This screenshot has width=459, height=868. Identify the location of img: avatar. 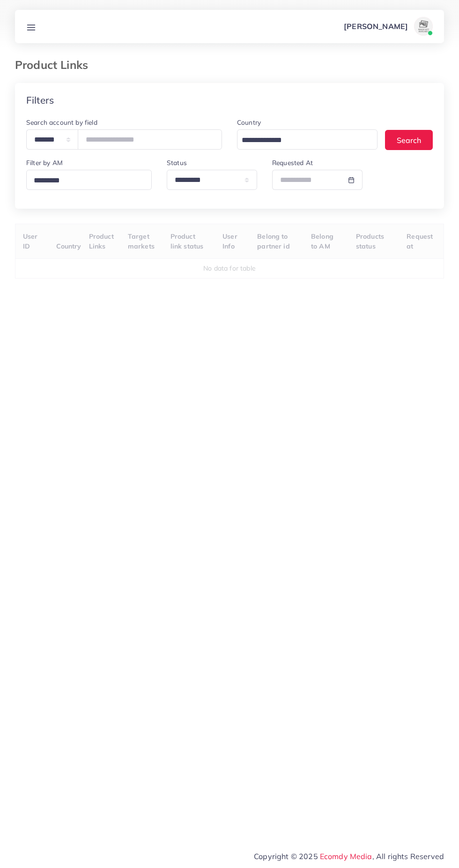
(424, 26).